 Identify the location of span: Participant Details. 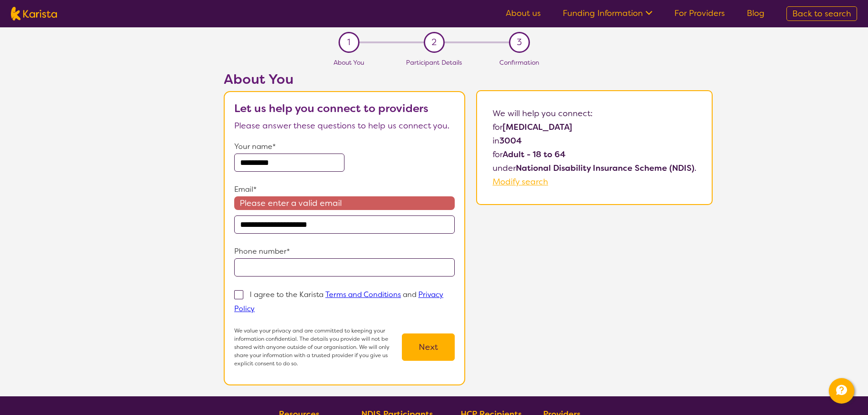
(434, 63).